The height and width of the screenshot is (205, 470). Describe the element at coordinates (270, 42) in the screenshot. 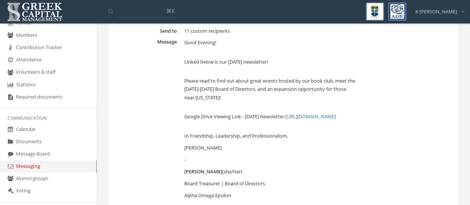

I see `p: Good Evening!` at that location.